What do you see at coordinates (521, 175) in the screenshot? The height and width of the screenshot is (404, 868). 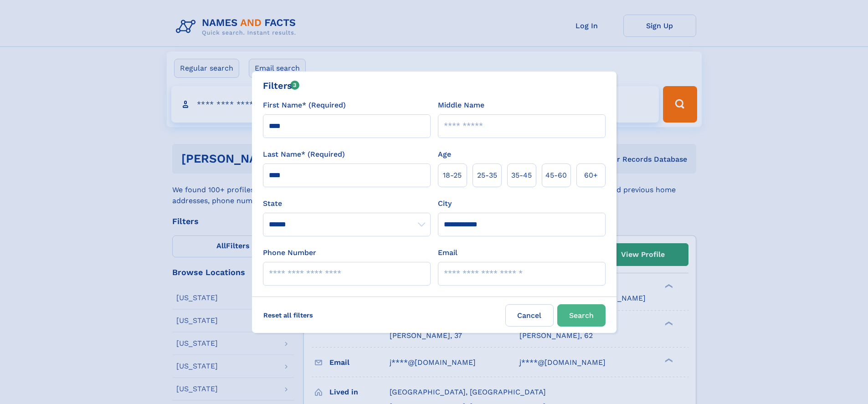 I see `span: 35‑45` at bounding box center [521, 175].